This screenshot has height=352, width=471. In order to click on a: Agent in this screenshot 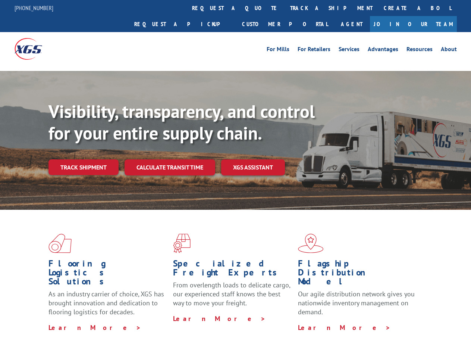, I will do `click(352, 24)`.